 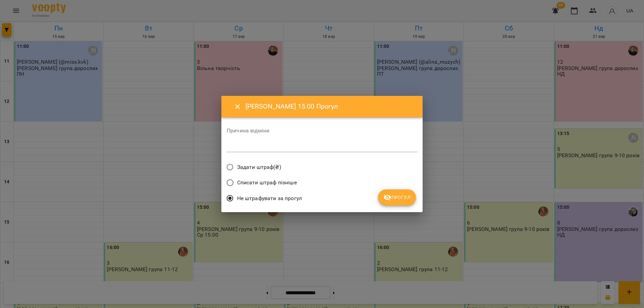 What do you see at coordinates (259, 168) in the screenshot?
I see `span: Задати штраф(₴)` at bounding box center [259, 168].